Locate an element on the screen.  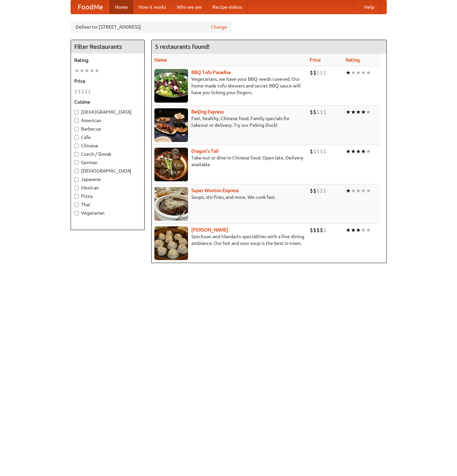
h4: Filter Restaurants is located at coordinates (108, 47).